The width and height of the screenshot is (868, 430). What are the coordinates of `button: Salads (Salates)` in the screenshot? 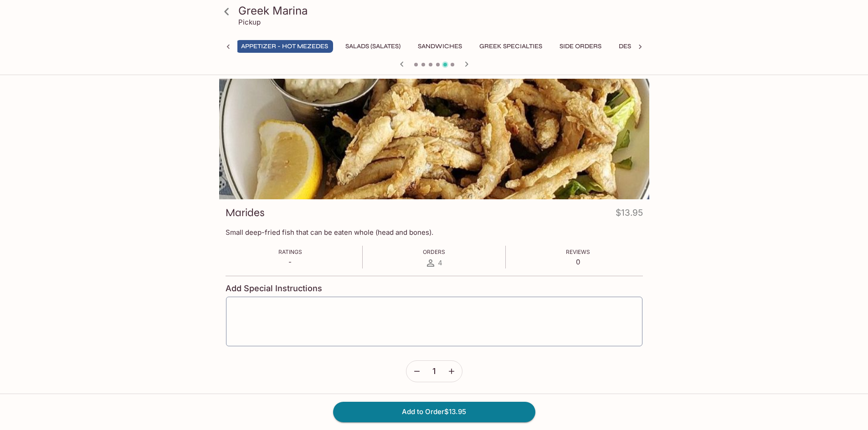 It's located at (373, 46).